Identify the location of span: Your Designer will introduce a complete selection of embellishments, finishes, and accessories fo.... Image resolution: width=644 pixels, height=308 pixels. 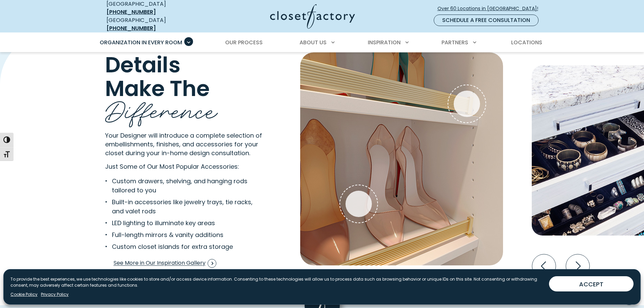
(184, 144).